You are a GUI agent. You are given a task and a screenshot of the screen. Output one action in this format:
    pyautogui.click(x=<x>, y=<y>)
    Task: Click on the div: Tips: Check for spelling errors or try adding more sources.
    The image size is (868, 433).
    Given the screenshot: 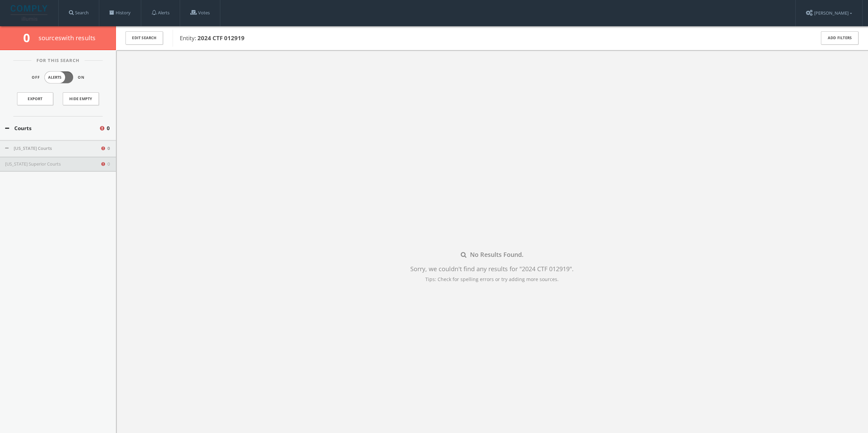 What is the action you would take?
    pyautogui.click(x=492, y=279)
    